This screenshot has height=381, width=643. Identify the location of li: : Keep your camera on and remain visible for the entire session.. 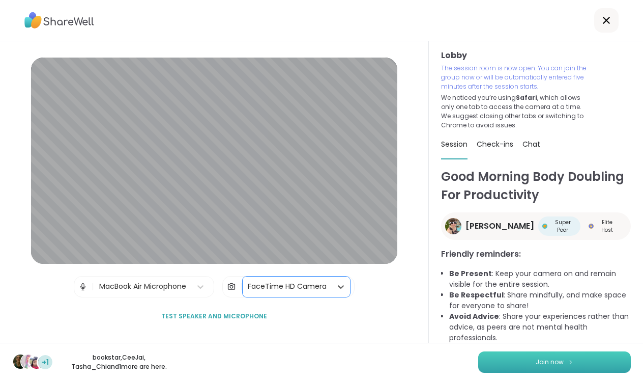
(540, 279).